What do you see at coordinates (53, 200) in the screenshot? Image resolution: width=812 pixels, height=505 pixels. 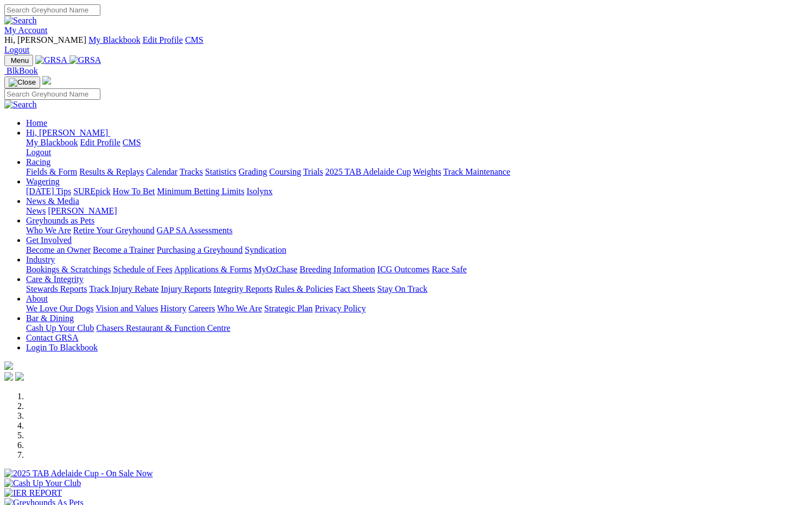 I see `a: News & Media` at bounding box center [53, 200].